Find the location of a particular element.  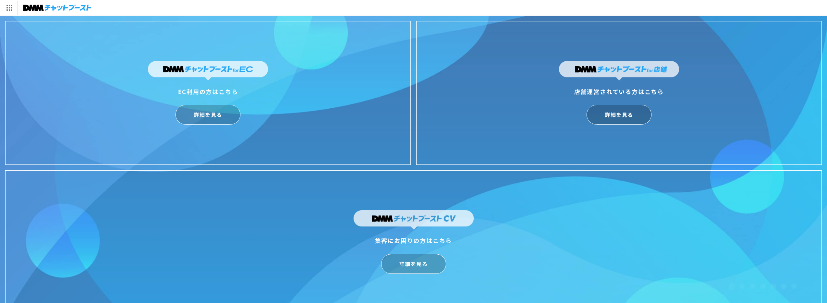

div: EC利用の方はこちら is located at coordinates (208, 92).